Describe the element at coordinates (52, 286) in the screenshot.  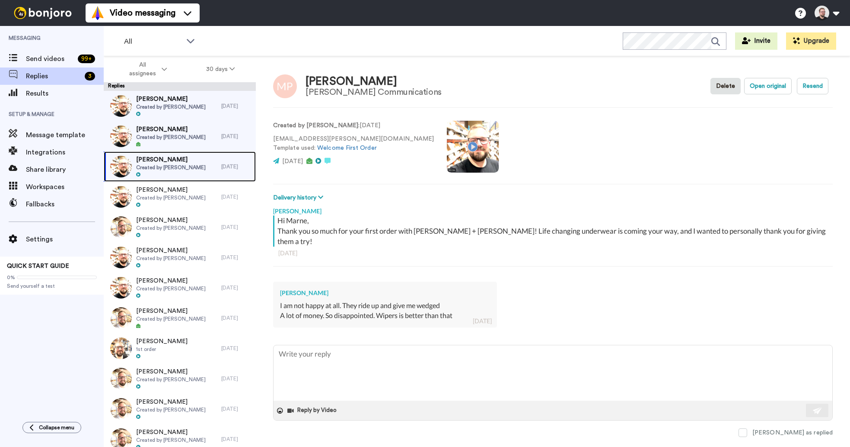
I see `span: Send yourself a test` at that location.